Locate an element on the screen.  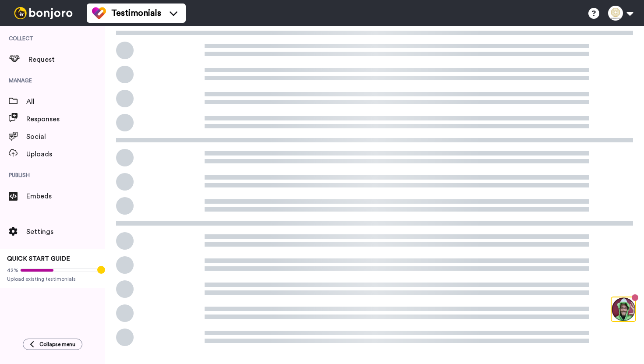
button: Collapse menu is located at coordinates (53, 344).